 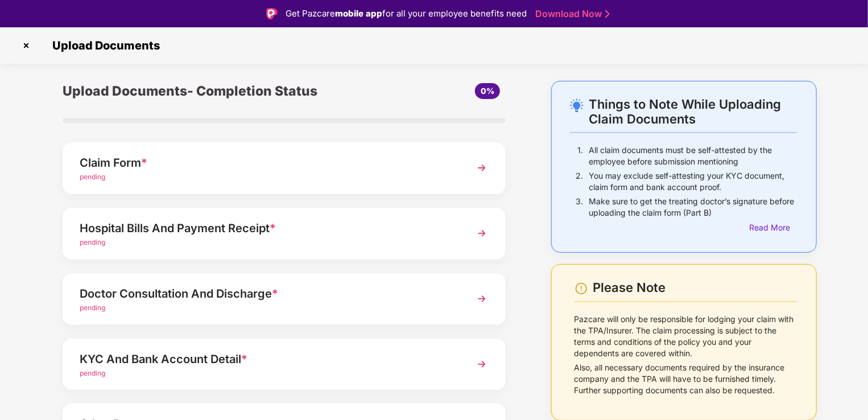 What do you see at coordinates (571, 14) in the screenshot?
I see `a: Download Now` at bounding box center [571, 14].